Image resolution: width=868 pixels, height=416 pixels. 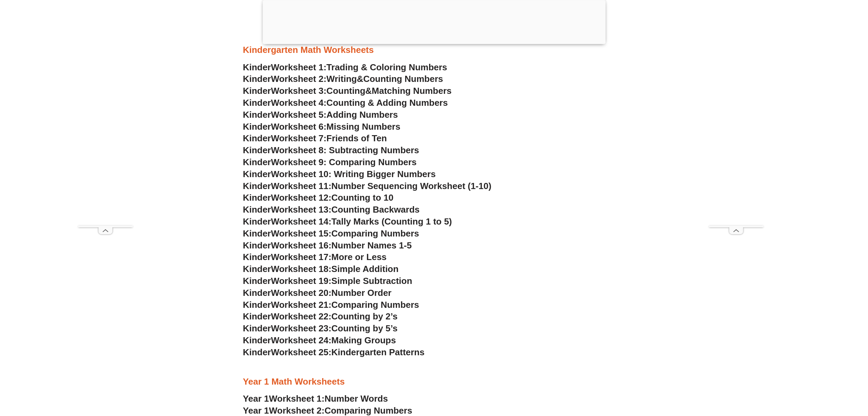 I want to click on span: Counting by 2’s, so click(x=365, y=316).